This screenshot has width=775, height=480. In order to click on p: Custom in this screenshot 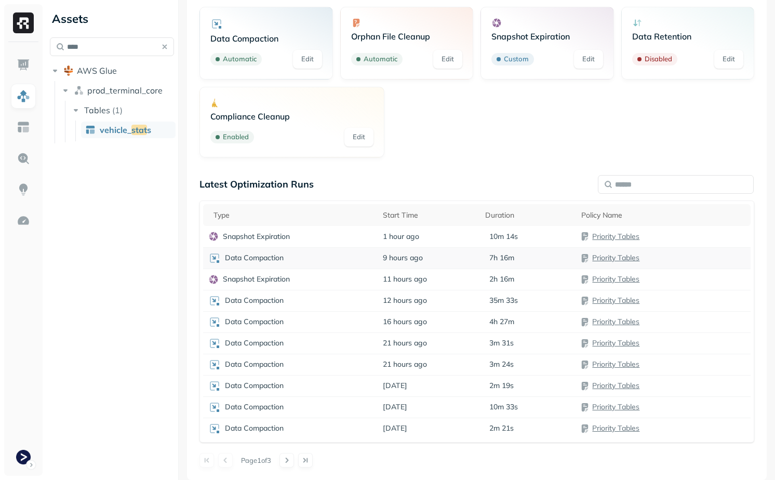, I will do `click(516, 59)`.